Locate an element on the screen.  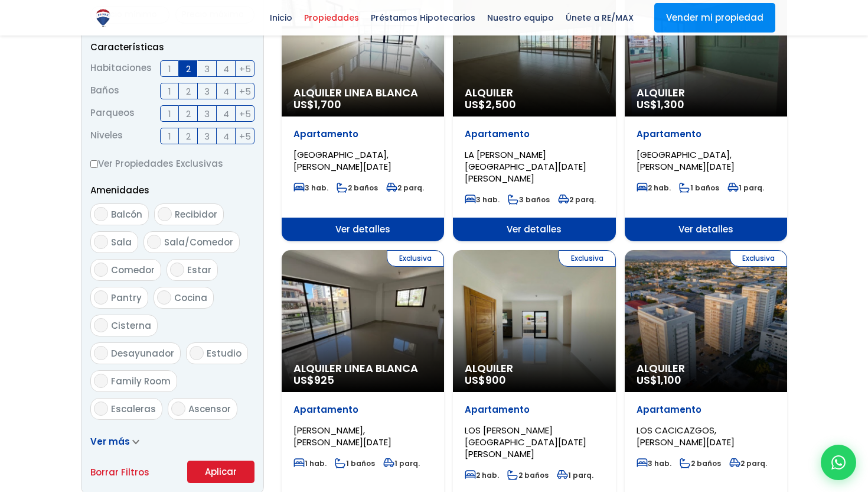
span: Baños is located at coordinates (105, 91).